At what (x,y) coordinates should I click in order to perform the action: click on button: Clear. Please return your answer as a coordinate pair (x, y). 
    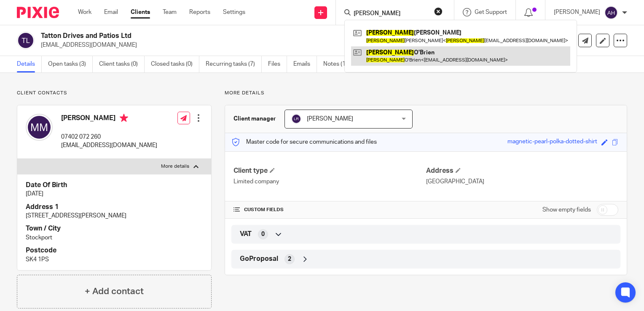
    Looking at the image, I should click on (438, 11).